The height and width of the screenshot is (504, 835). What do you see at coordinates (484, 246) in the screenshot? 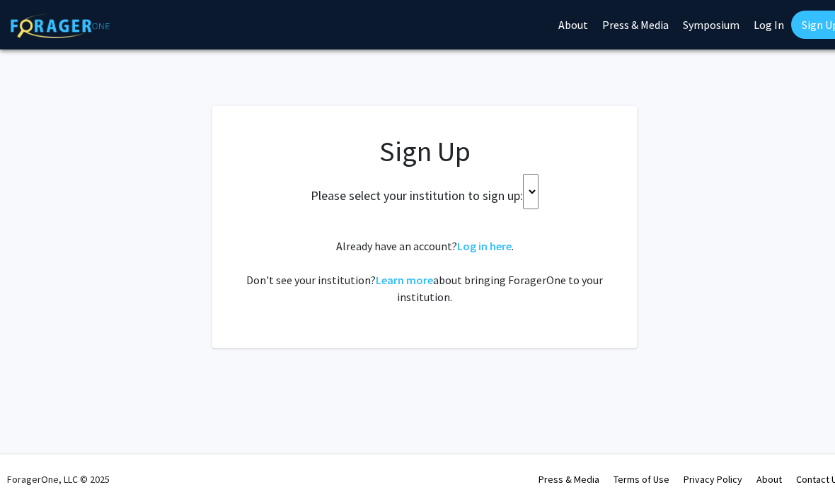
I see `a: Log in here` at bounding box center [484, 246].